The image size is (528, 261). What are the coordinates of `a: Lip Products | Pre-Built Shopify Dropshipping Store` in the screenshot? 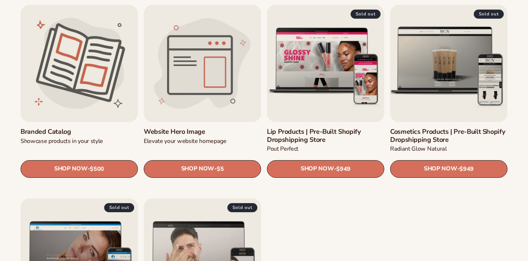 It's located at (326, 136).